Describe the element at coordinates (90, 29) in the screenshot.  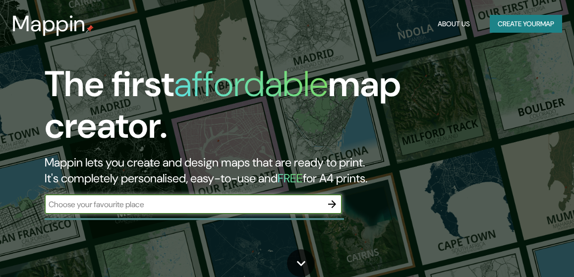
I see `img: mappin-pin` at that location.